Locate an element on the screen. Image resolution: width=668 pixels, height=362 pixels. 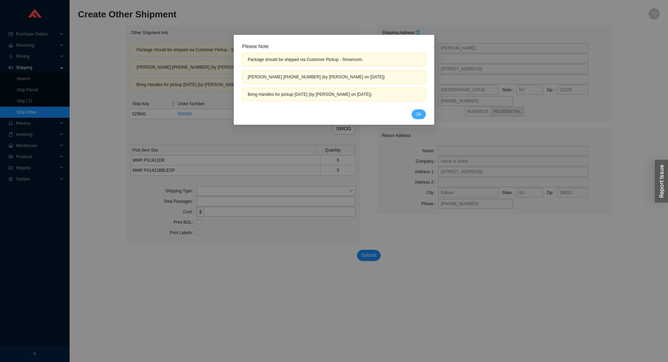
span: OK is located at coordinates (419, 114).